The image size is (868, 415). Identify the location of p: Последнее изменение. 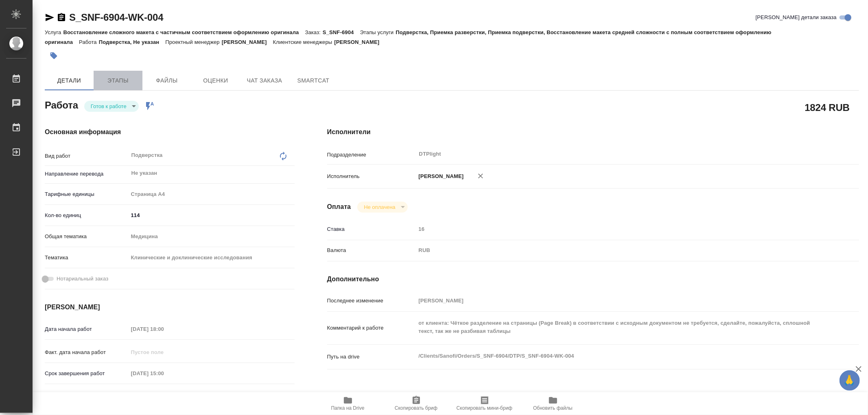
(371, 301).